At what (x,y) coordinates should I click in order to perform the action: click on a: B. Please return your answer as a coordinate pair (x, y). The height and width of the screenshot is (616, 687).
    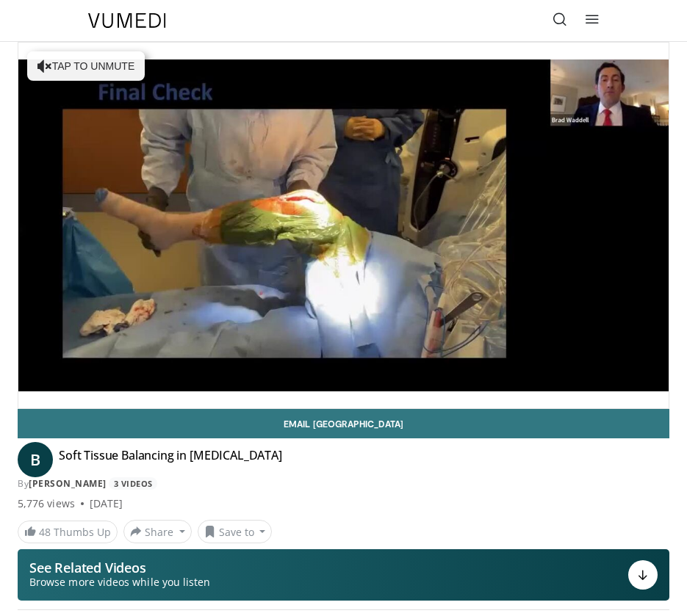
    Looking at the image, I should click on (35, 460).